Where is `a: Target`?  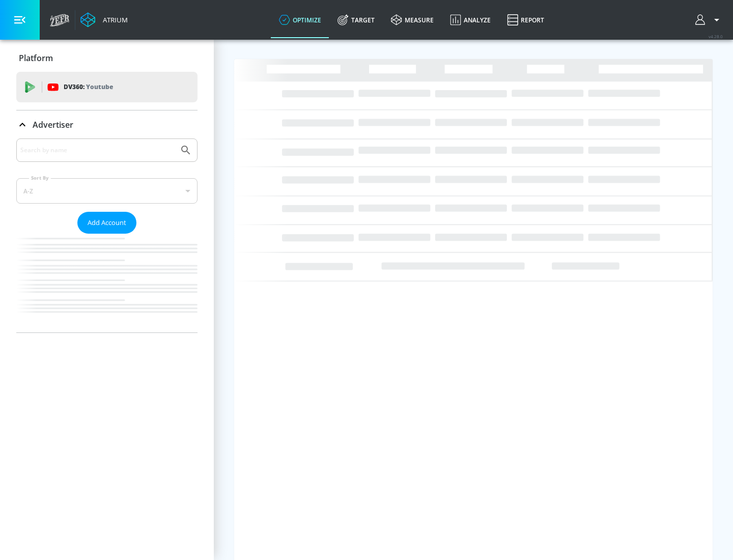
a: Target is located at coordinates (356, 20).